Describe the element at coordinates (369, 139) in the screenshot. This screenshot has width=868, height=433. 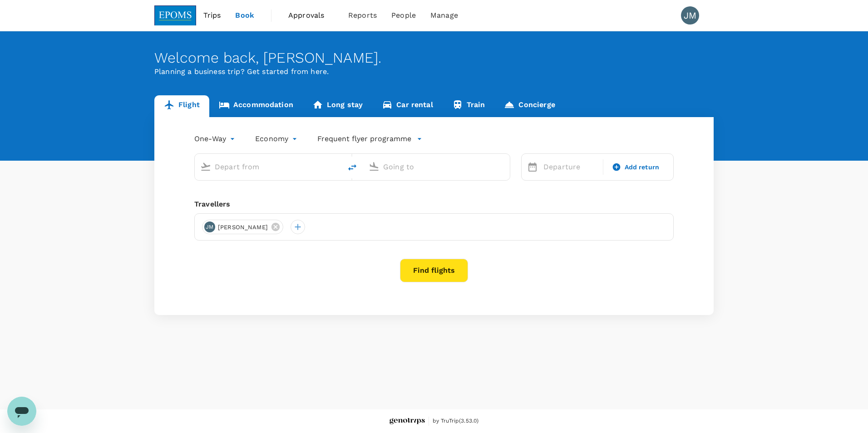
I see `button: Frequent flyer programme` at that location.